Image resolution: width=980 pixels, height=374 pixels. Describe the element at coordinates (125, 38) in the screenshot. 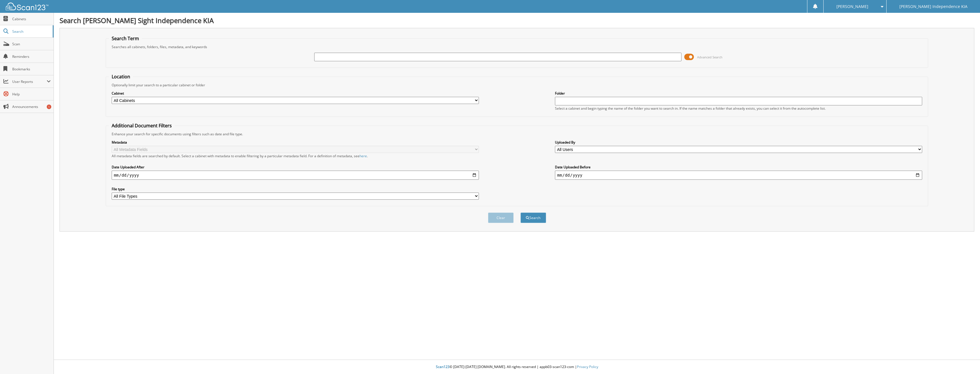

I see `legend: Search Term` at that location.